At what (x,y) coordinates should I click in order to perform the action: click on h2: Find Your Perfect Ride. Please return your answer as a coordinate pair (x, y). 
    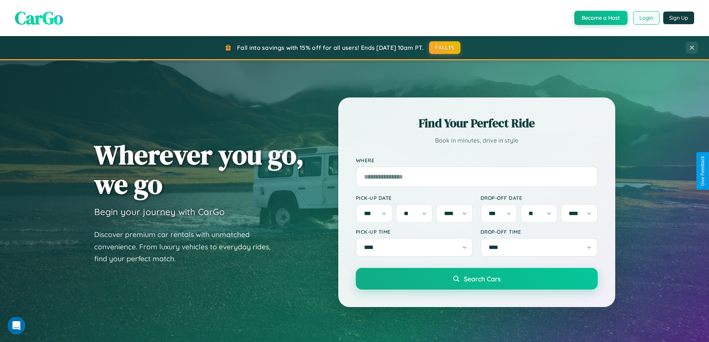
    Looking at the image, I should click on (477, 123).